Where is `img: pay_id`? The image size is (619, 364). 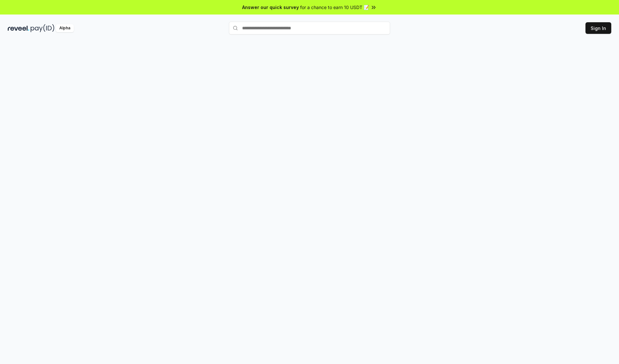 img: pay_id is located at coordinates (42, 28).